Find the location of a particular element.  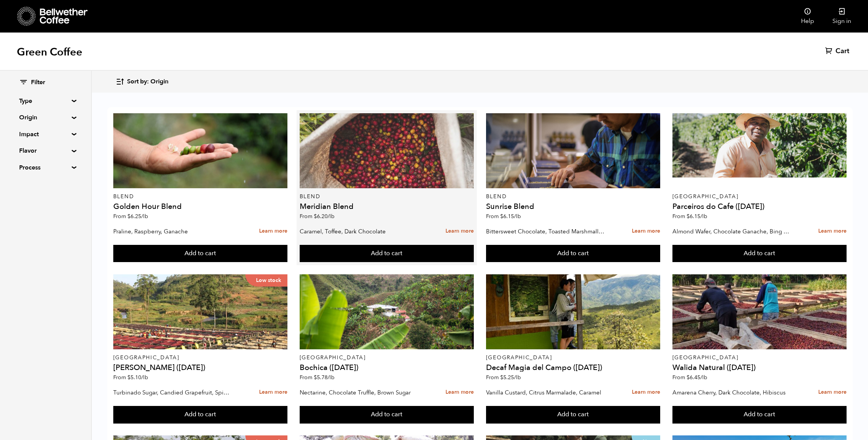

bdi: 6.45 is located at coordinates (697, 377).